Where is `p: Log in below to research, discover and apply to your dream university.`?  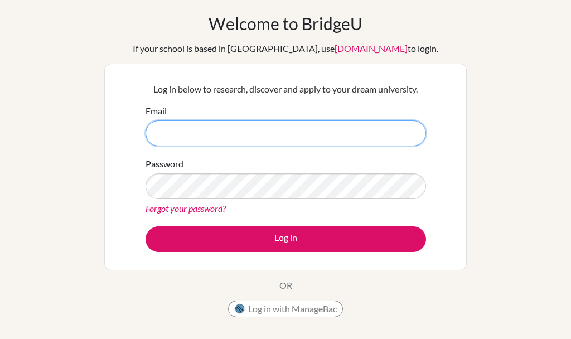
p: Log in below to research, discover and apply to your dream university. is located at coordinates (286, 89).